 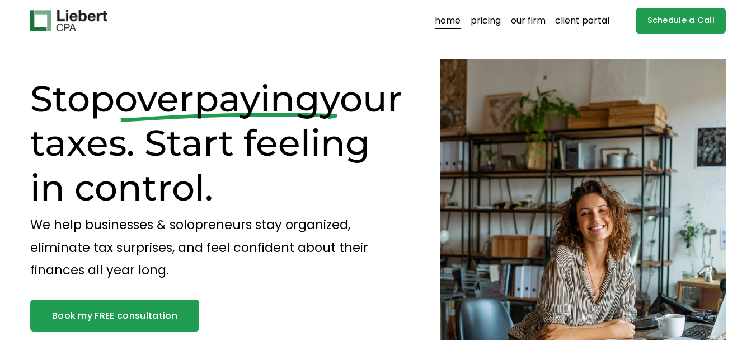 I want to click on a: pricing, so click(x=486, y=21).